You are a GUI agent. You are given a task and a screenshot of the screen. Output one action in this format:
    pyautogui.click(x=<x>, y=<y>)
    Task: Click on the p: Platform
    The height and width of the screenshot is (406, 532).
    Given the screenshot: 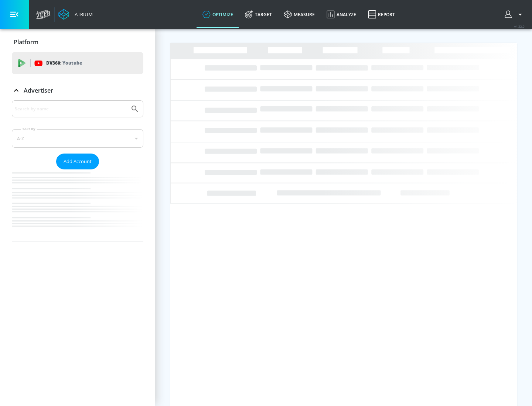 What is the action you would take?
    pyautogui.click(x=26, y=42)
    